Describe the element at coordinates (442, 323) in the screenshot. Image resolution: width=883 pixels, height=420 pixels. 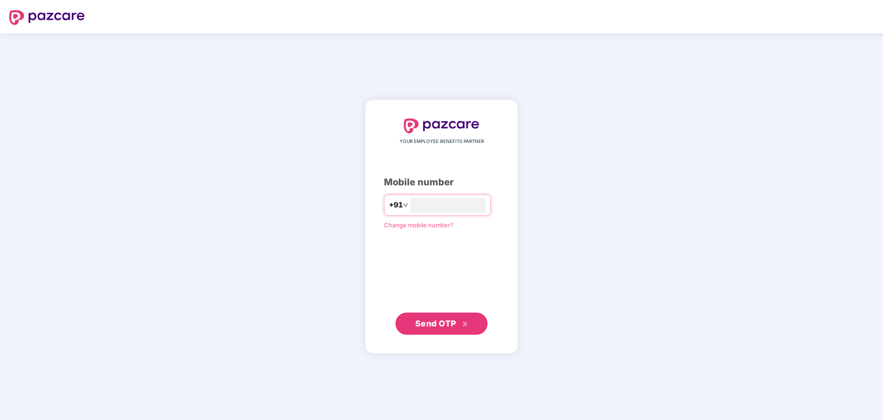
I see `button: Send OTPdouble-right` at that location.